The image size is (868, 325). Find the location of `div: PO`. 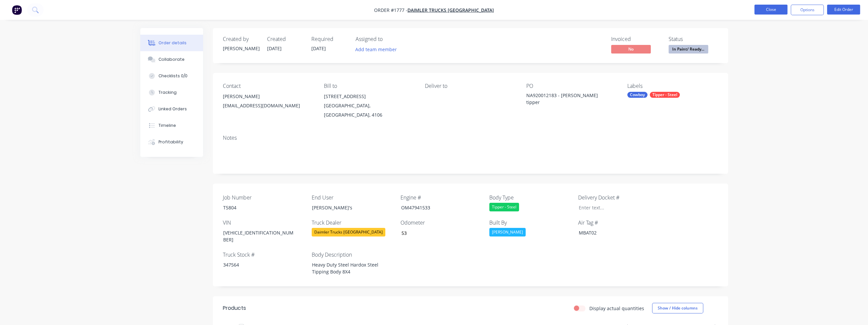

div: PO is located at coordinates (571, 85).